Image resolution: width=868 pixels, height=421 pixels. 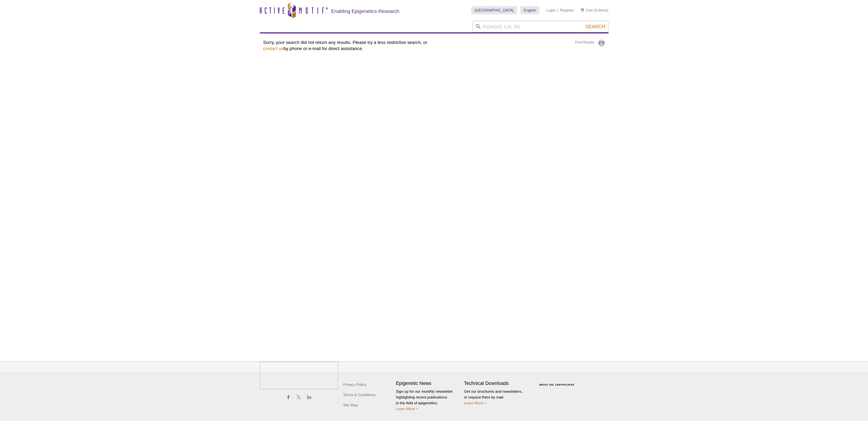 I want to click on img: Your Cart, so click(x=582, y=10).